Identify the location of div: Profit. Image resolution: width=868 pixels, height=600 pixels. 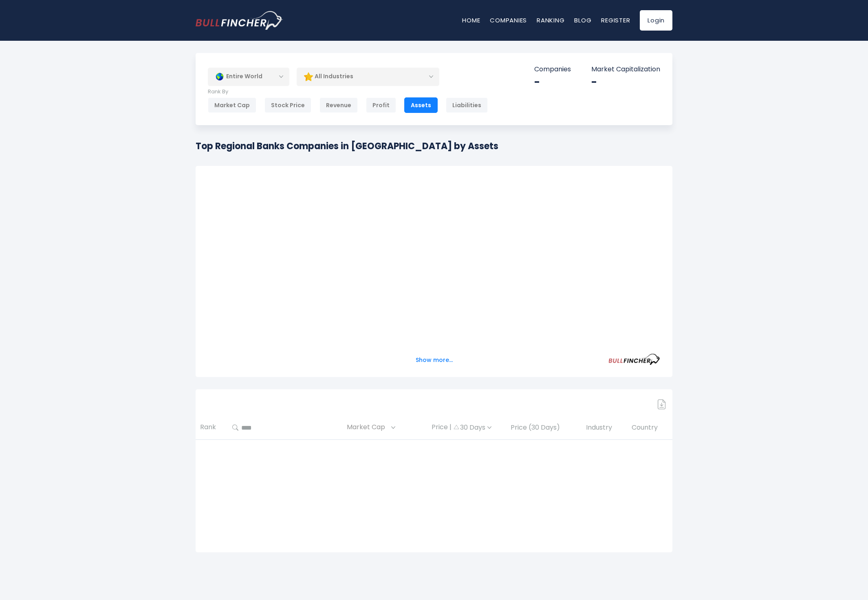
(381, 105).